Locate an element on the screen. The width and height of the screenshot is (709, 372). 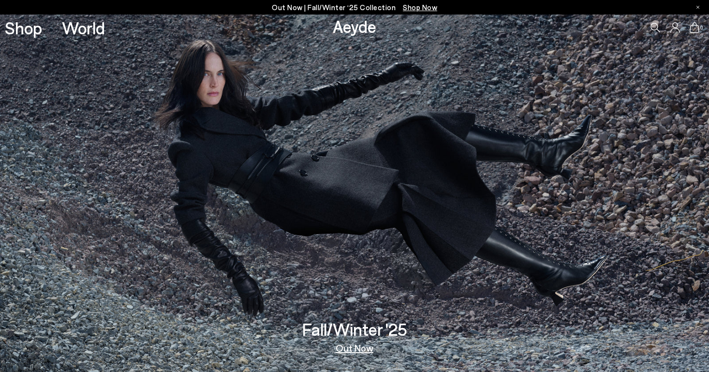
a: Out Now is located at coordinates (354, 348).